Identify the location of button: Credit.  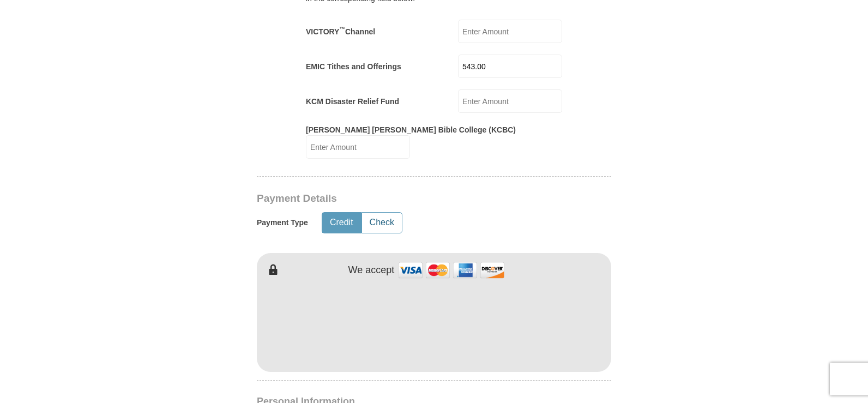
(341, 223).